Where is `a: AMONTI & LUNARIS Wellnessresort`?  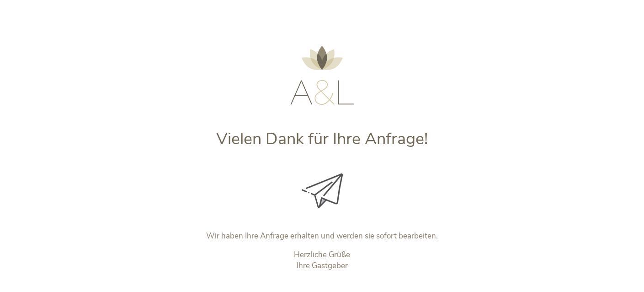 a: AMONTI & LUNARIS Wellnessresort is located at coordinates (322, 75).